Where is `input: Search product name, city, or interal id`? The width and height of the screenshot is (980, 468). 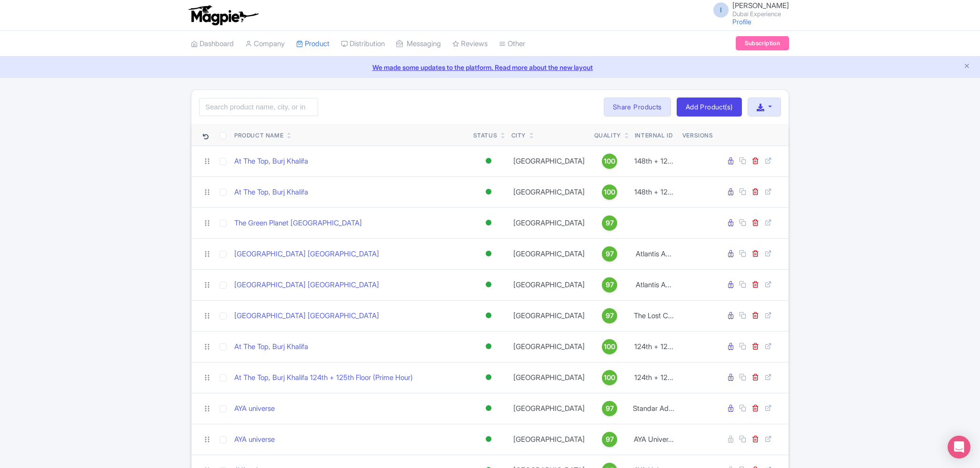 input: Search product name, city, or interal id is located at coordinates (259, 107).